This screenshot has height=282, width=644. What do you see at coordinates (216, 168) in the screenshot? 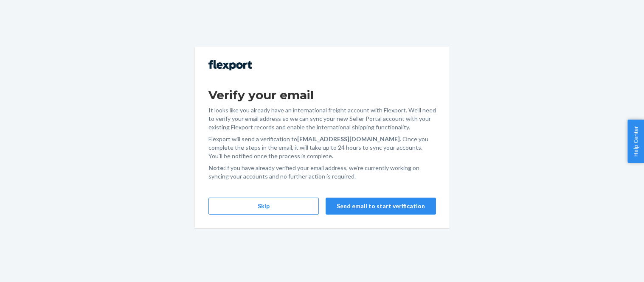
I see `strong: Note:` at bounding box center [216, 168].